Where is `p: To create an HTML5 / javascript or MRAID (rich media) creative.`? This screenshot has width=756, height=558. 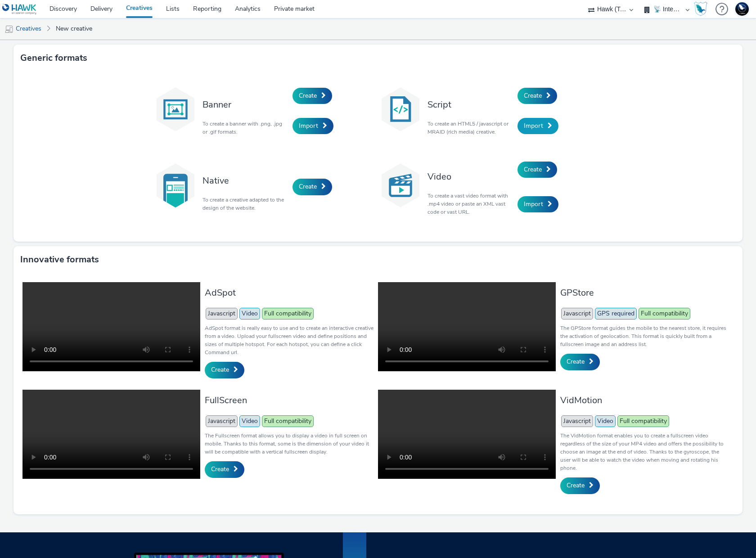 p: To create an HTML5 / javascript or MRAID (rich media) creative. is located at coordinates (470, 128).